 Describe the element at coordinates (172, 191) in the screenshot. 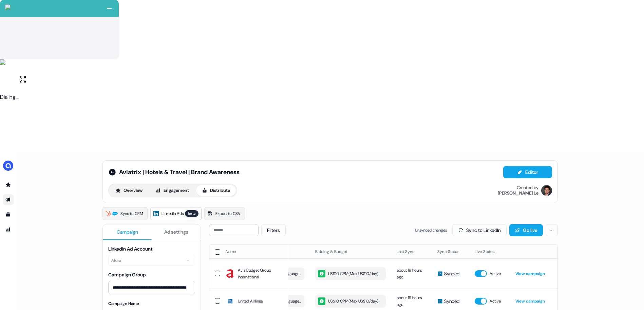

I see `button: Engagement` at that location.